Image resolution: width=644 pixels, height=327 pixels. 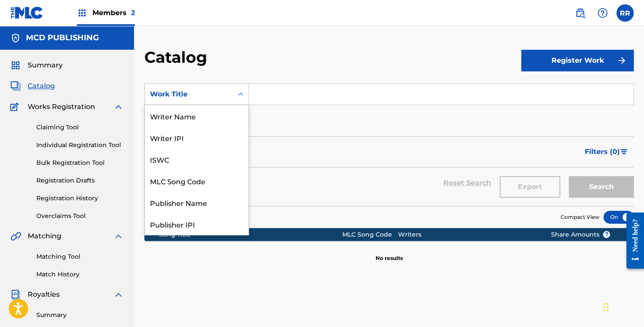 What do you see at coordinates (16, 236) in the screenshot?
I see `img: Matching` at bounding box center [16, 236].